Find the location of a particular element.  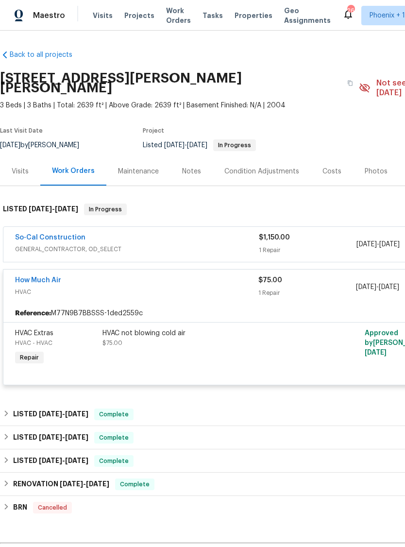

div: Photos is located at coordinates (376, 171).